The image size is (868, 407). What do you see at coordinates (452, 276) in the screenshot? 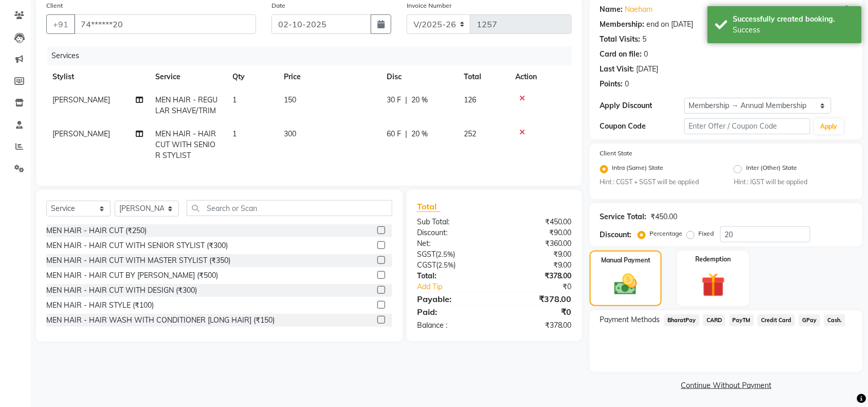
I see `div: Total:` at bounding box center [452, 276].